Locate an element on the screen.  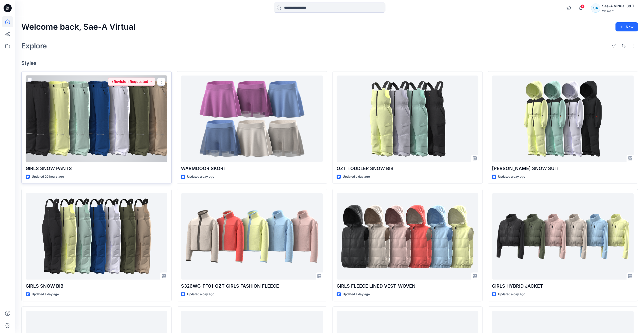
span: 2 is located at coordinates (582, 6).